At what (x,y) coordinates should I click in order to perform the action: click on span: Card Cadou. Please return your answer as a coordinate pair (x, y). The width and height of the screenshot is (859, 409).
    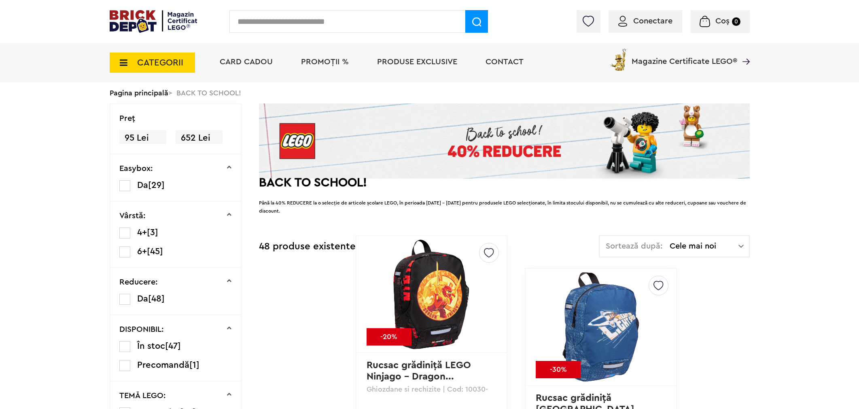
    Looking at the image, I should click on (246, 62).